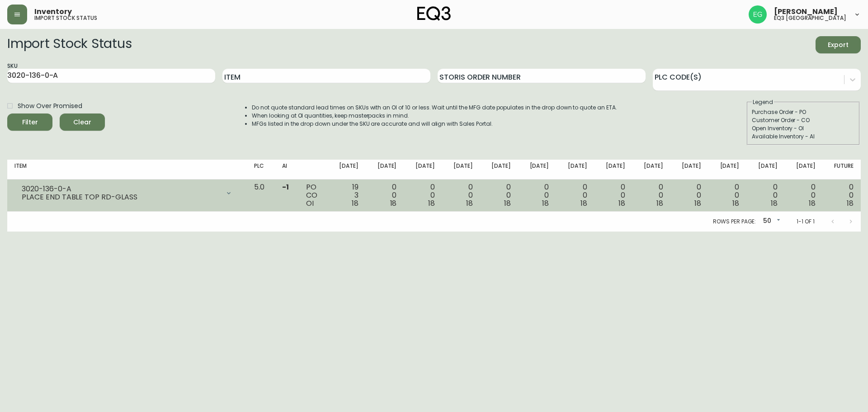  Describe the element at coordinates (69, 45) in the screenshot. I see `h2: Import Stock Status` at that location.